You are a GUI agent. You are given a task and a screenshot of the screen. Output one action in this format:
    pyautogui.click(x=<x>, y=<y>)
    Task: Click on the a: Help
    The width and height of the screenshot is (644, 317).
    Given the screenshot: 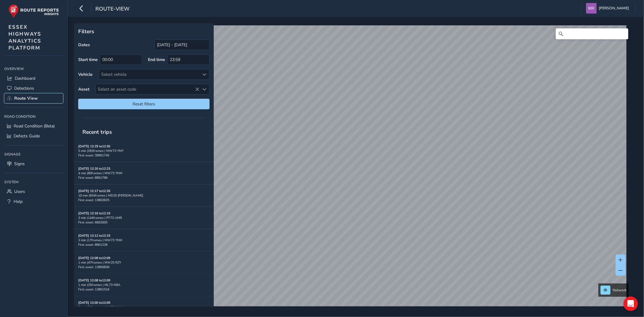 What is the action you would take?
    pyautogui.click(x=33, y=202)
    